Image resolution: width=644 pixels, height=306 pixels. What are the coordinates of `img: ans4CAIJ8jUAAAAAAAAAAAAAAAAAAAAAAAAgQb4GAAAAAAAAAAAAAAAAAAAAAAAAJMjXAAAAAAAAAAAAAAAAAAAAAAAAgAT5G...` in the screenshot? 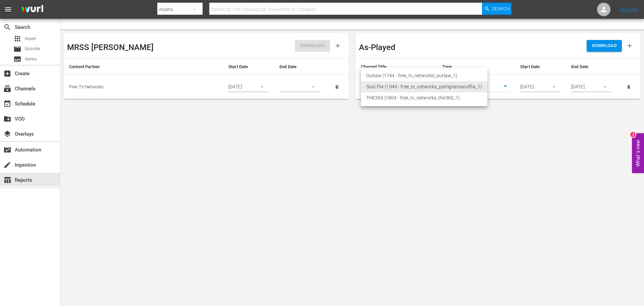 It's located at (32, 9).